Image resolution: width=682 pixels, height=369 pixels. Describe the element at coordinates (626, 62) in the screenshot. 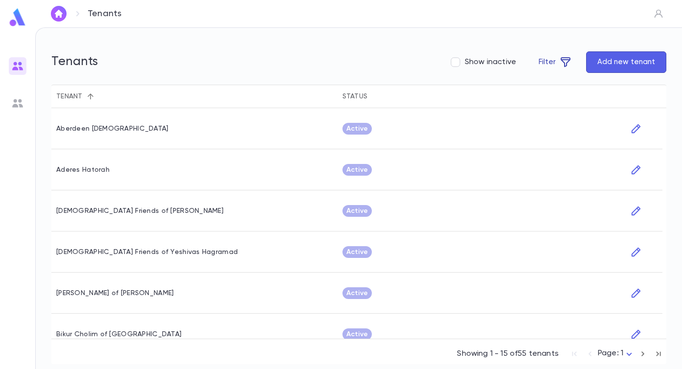

I see `button: Add new tenant` at that location.